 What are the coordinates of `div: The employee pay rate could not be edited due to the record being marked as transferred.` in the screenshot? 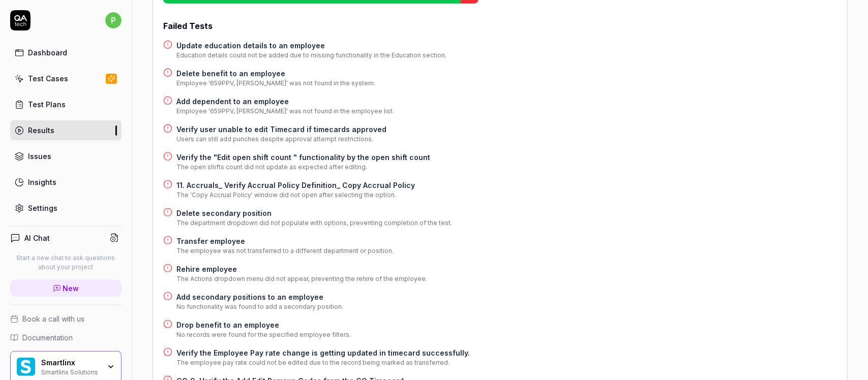 It's located at (323, 363).